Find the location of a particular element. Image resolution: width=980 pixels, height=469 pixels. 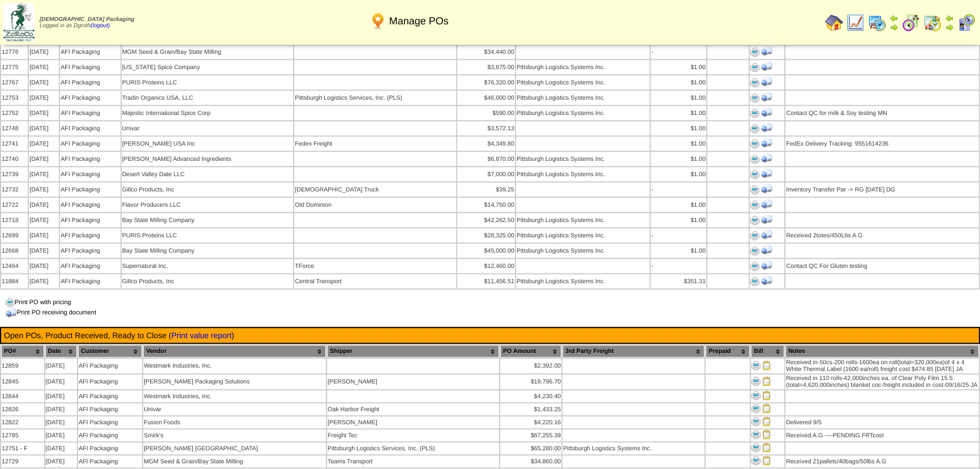

td: Freight Tec is located at coordinates (413, 435).